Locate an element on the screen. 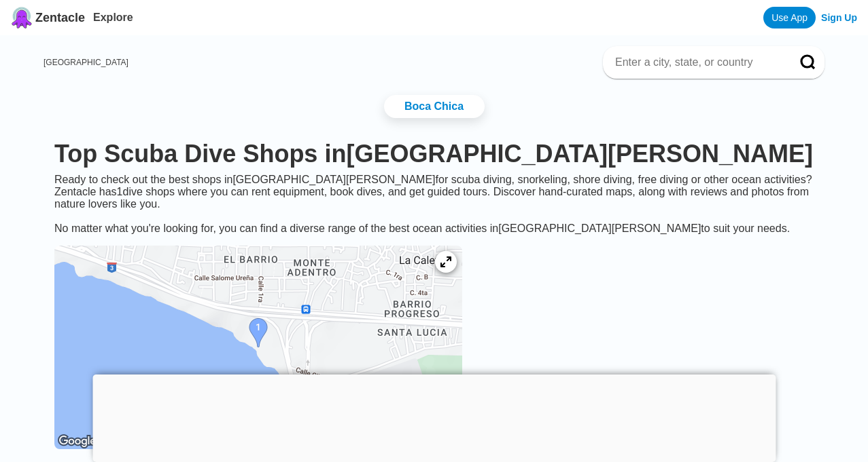 The width and height of the screenshot is (868, 462). a: Sign Up is located at coordinates (838, 18).